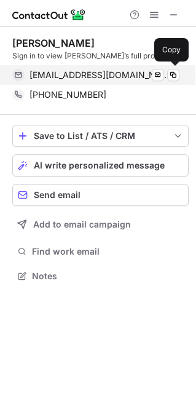 Image resolution: width=196 pixels, height=393 pixels. Describe the element at coordinates (100, 252) in the screenshot. I see `button: Find work email` at that location.